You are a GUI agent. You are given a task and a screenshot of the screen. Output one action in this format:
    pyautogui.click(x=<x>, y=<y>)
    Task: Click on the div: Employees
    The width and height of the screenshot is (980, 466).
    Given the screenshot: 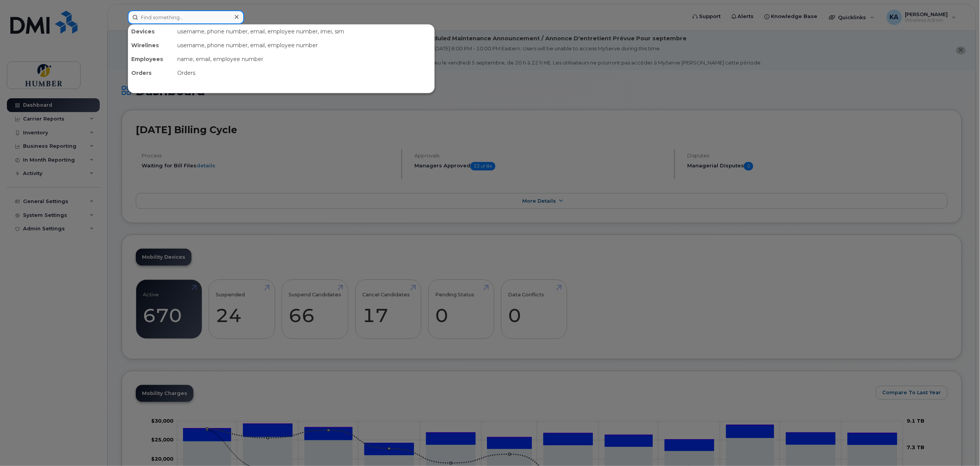 What is the action you would take?
    pyautogui.click(x=151, y=59)
    